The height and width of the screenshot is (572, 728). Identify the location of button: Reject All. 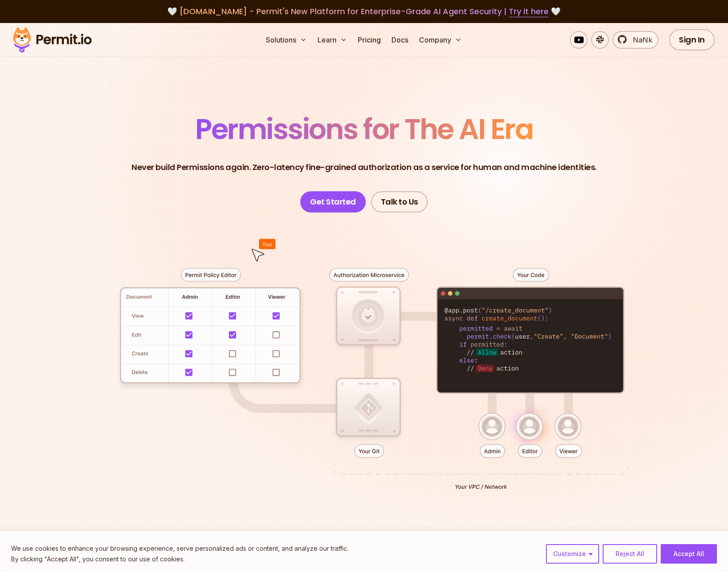
(629, 554).